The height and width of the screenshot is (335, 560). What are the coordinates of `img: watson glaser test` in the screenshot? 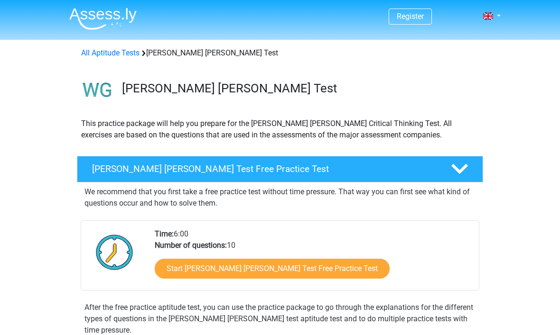 It's located at (97, 90).